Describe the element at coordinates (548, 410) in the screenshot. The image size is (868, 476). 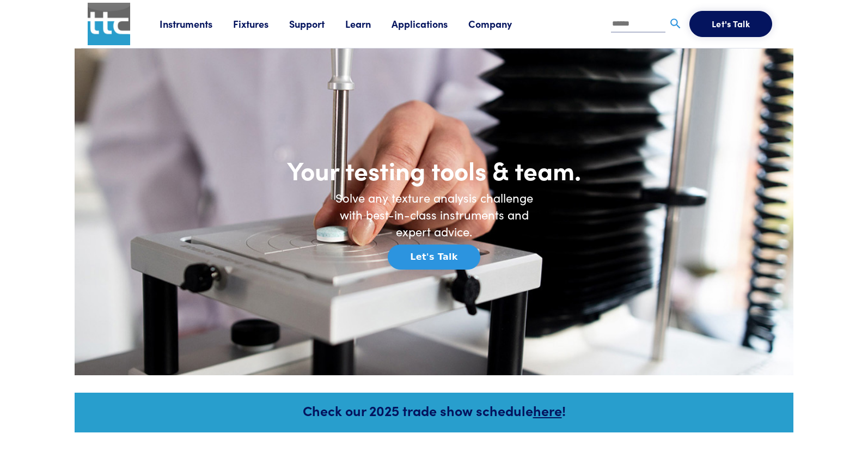
I see `a: here` at that location.